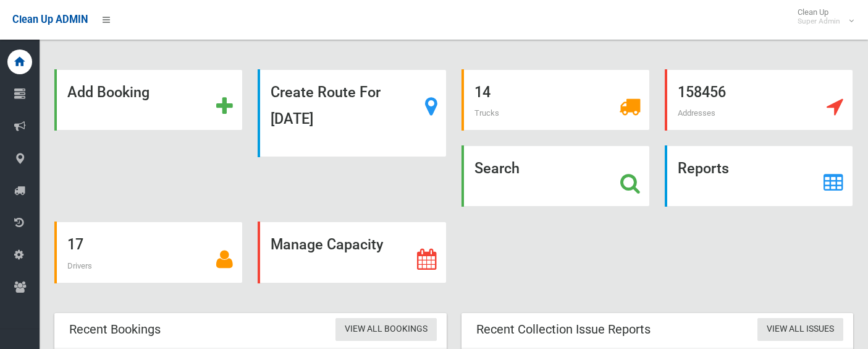  What do you see at coordinates (696, 113) in the screenshot?
I see `span: Addresses` at bounding box center [696, 113].